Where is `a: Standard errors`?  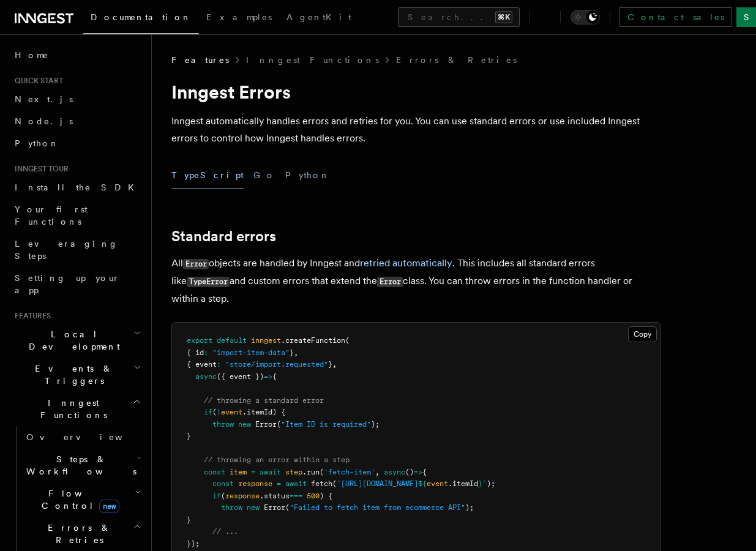
a: Standard errors is located at coordinates (223, 236).